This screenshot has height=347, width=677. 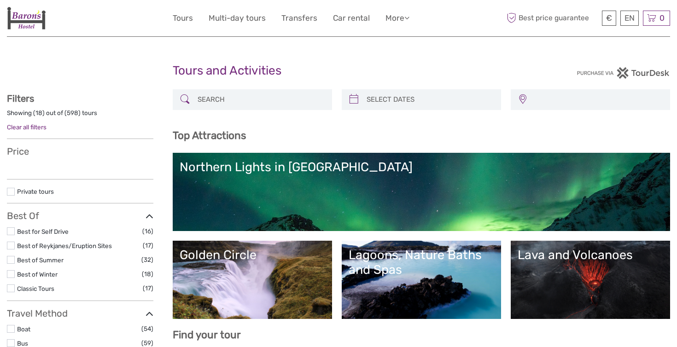 I want to click on b: Find your tour, so click(x=207, y=335).